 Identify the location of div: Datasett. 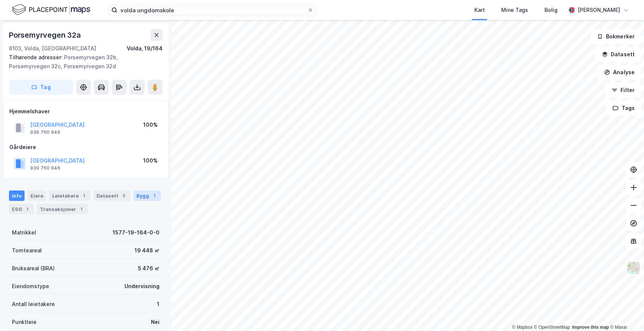
(112, 196).